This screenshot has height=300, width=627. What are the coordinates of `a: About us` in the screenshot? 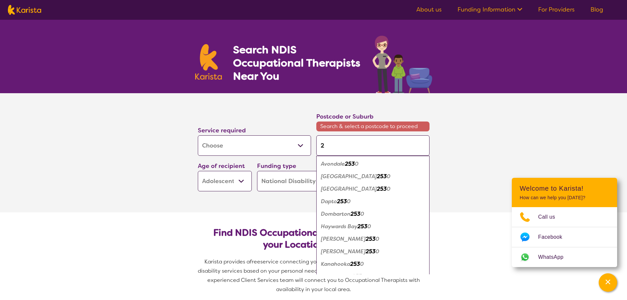 It's located at (429, 10).